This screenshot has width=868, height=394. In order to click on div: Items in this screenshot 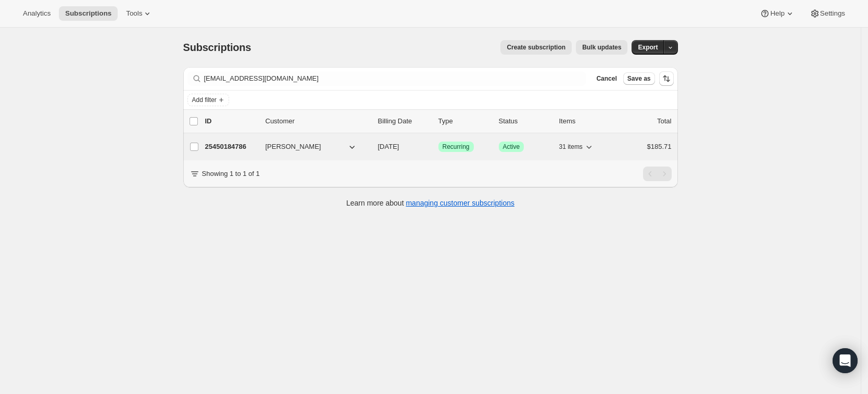, I will do `click(585, 121)`.